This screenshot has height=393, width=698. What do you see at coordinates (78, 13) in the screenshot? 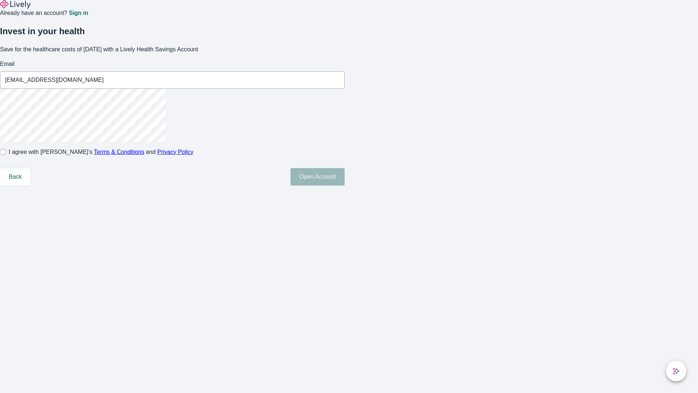
I see `div: Sign in` at bounding box center [78, 13].